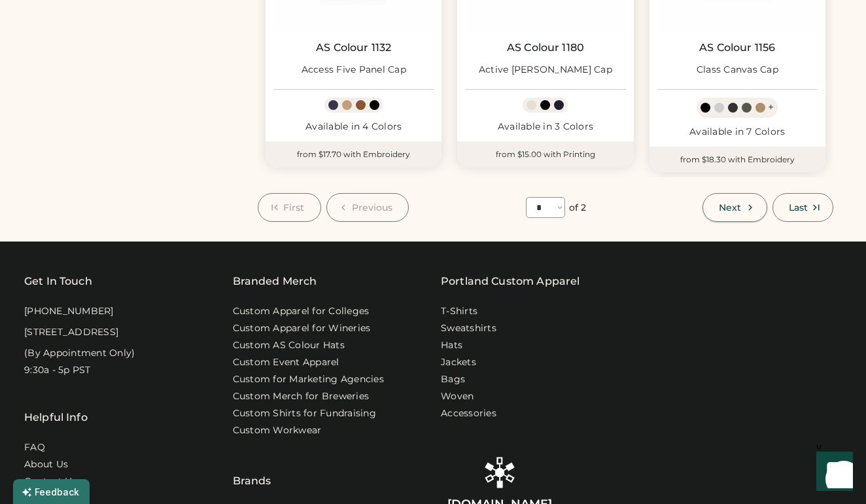  What do you see at coordinates (252, 465) in the screenshot?
I see `div: Brands` at bounding box center [252, 465].